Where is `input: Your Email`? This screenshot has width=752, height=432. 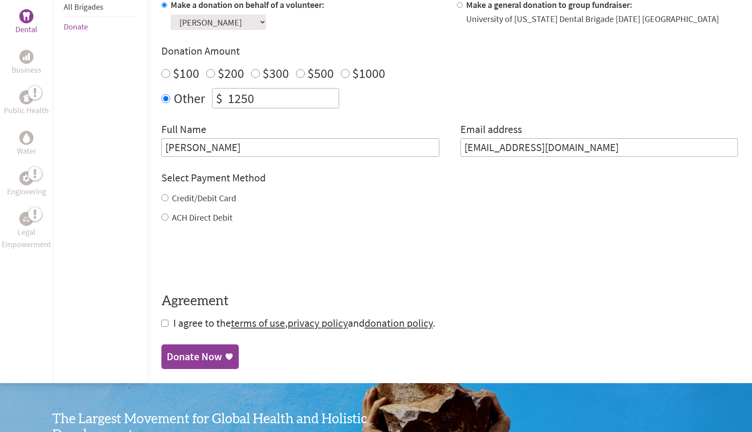 input: Your Email is located at coordinates (600, 147).